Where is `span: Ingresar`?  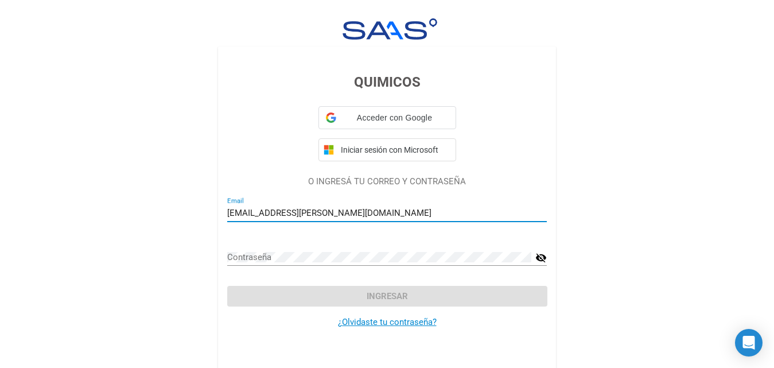
span: Ingresar is located at coordinates (387, 296).